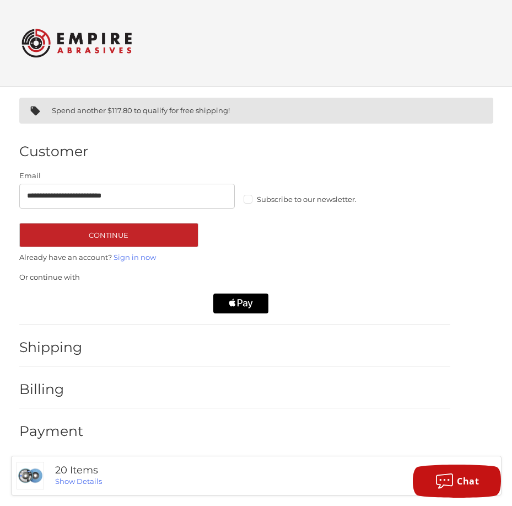  What do you see at coordinates (30, 475) in the screenshot?
I see `img: 4" x 5/8" BHA Zirconia Flap Disc` at bounding box center [30, 475].